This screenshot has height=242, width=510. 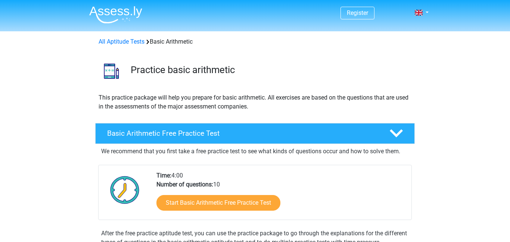 What do you see at coordinates (255, 102) in the screenshot?
I see `p: This practice package will help you prepare for basic arithmetic. All exercises are based on the ...` at bounding box center [255, 102].